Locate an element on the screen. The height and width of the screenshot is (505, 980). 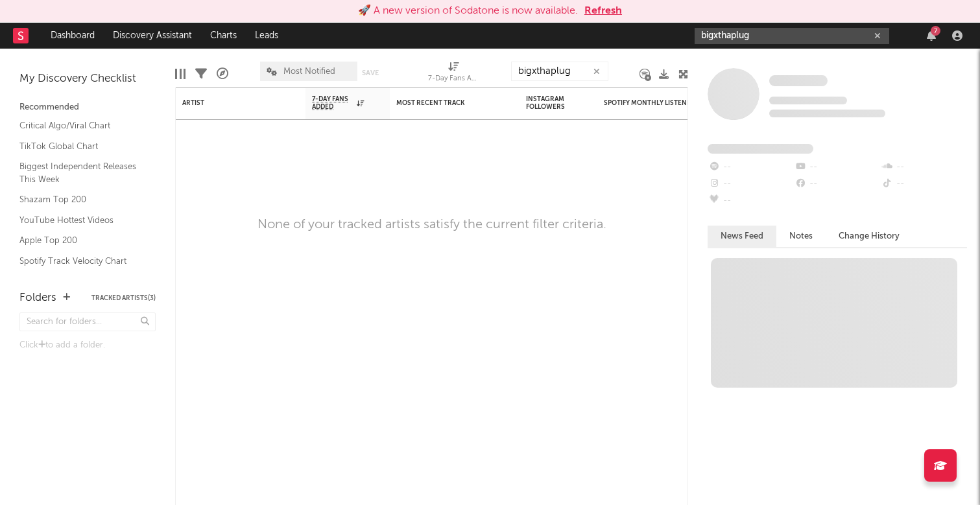
button: 7 is located at coordinates (931, 36).